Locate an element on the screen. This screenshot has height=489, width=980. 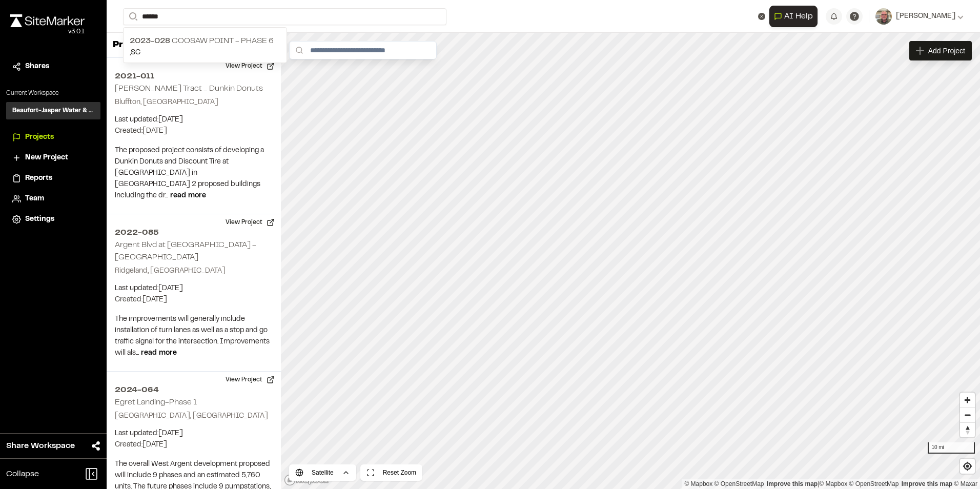
button: Zoom in is located at coordinates (967, 399).